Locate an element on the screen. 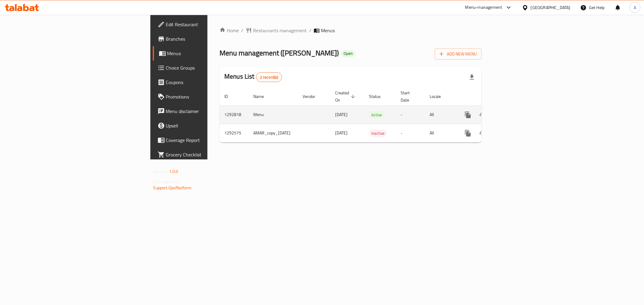 This screenshot has width=644, height=305. span: Promotions is located at coordinates (210, 97).